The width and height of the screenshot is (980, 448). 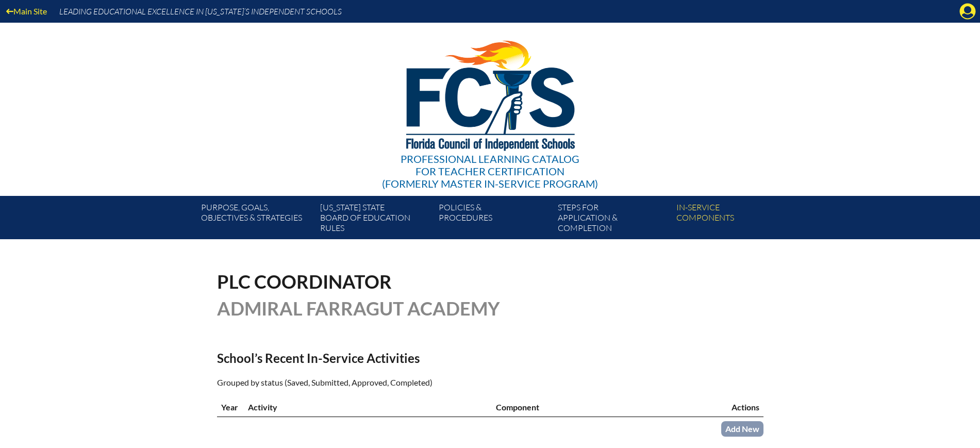 What do you see at coordinates (968, 11) in the screenshot?
I see `svg: Manage account` at bounding box center [968, 11].